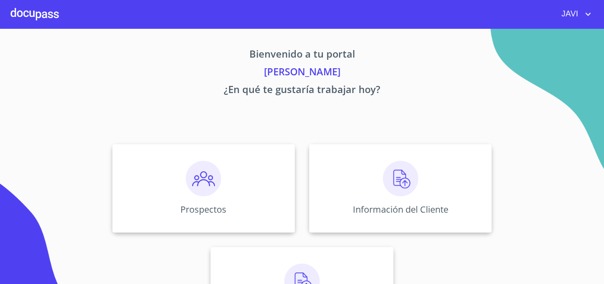 The image size is (604, 284). What do you see at coordinates (401, 178) in the screenshot?
I see `img: carga.png` at bounding box center [401, 178].